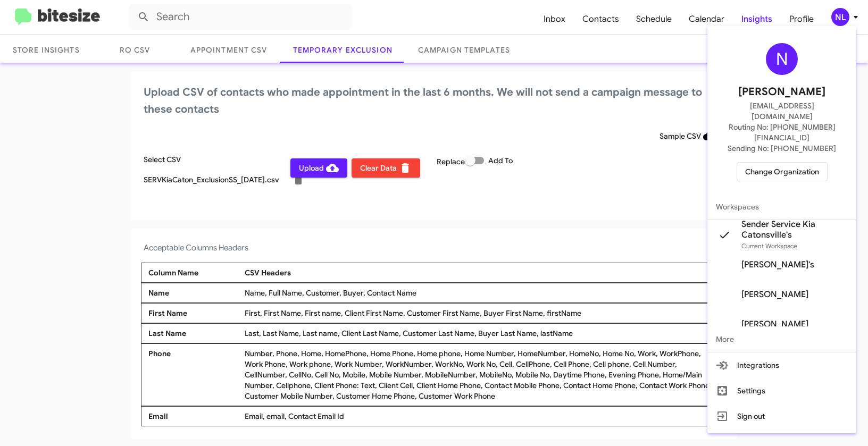  Describe the element at coordinates (795, 230) in the screenshot. I see `span: Sender Service Kia Catonsville's` at that location.